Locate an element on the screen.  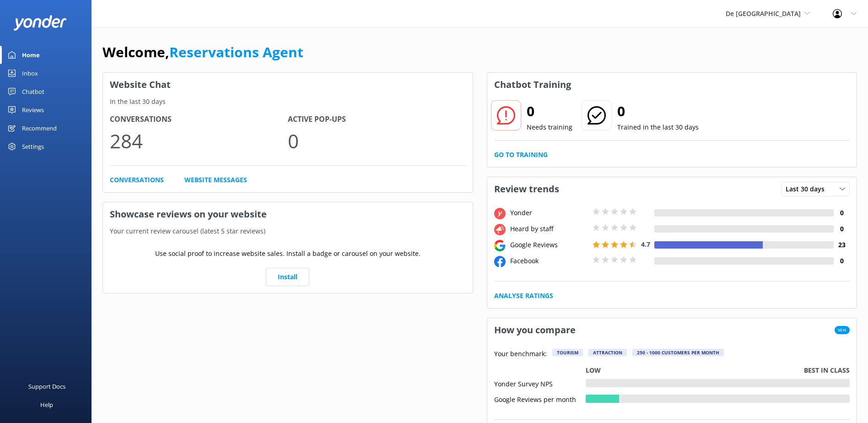
div: Inbox is located at coordinates (30, 73).